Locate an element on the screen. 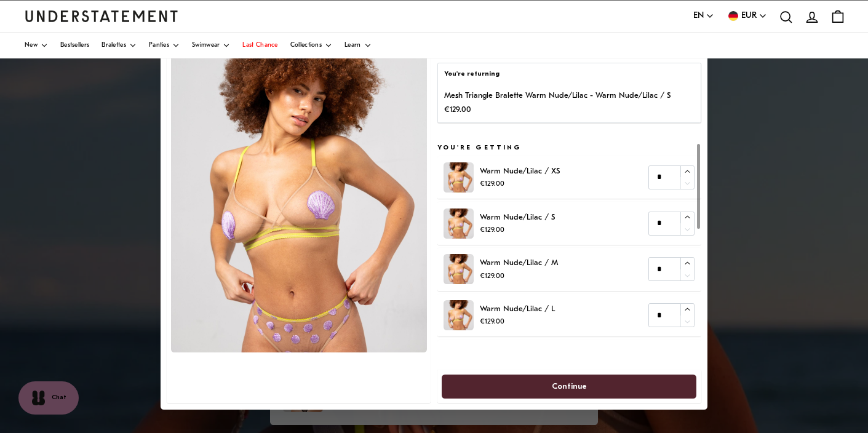 This screenshot has width=868, height=433. h5: You're getting is located at coordinates (569, 148).